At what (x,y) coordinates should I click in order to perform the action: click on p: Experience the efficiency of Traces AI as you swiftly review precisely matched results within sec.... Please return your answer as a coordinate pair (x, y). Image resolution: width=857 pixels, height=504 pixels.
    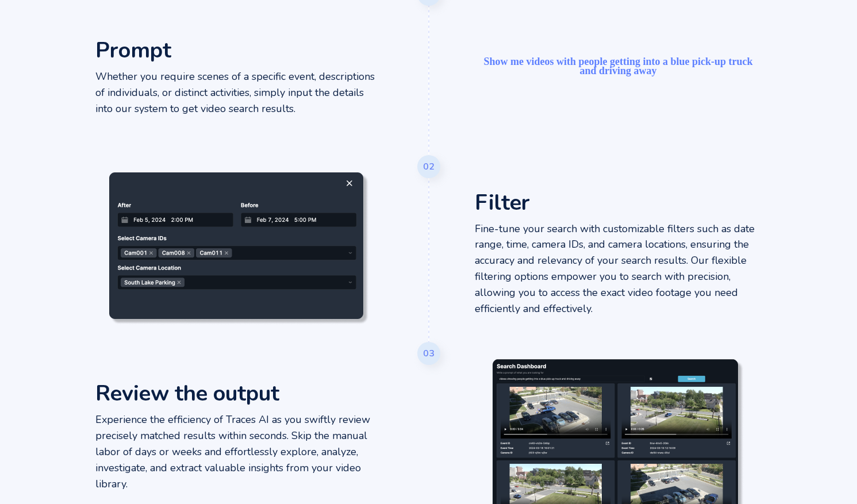
    Looking at the image, I should click on (239, 452).